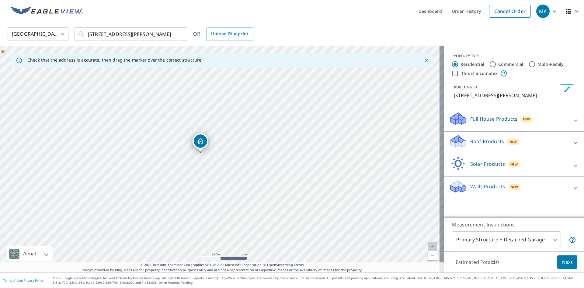 This screenshot has height=288, width=584. What do you see at coordinates (573, 239) in the screenshot?
I see `span: Your report will include the primary structure and a detached garage if one exists.` at bounding box center [573, 239].